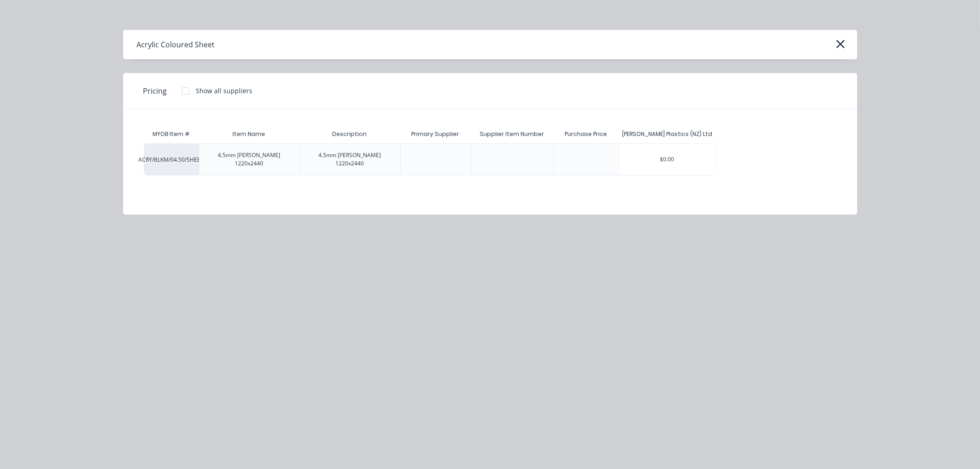  I want to click on span: Pricing, so click(155, 91).